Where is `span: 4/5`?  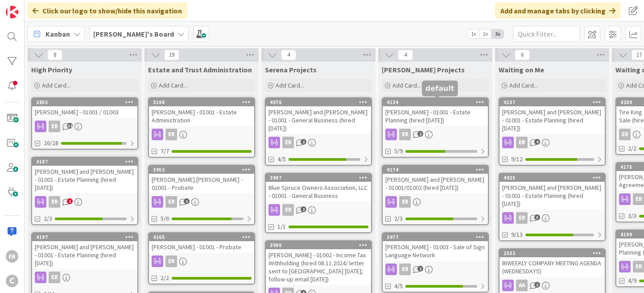 span: 4/5 is located at coordinates (282, 159).